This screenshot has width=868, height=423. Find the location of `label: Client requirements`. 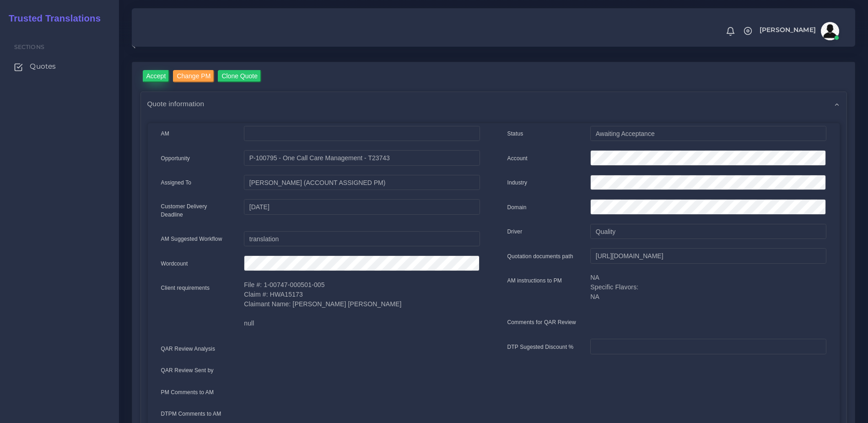

label: Client requirements is located at coordinates (185, 288).